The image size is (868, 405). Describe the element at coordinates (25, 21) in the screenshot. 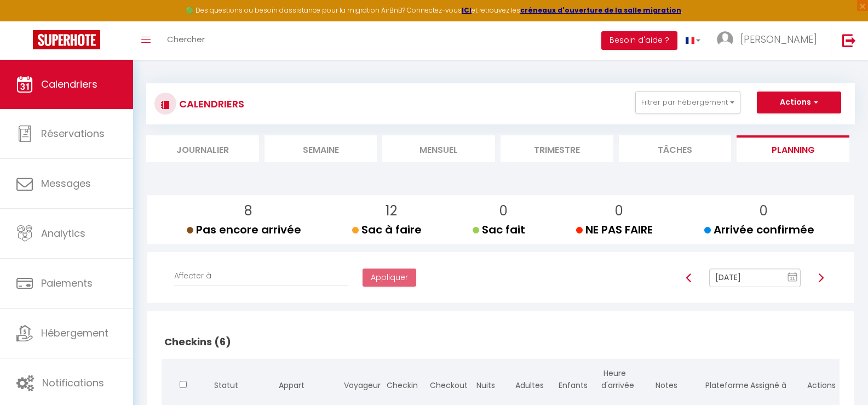

I see `button: Ouvrir le widget de chat LiveChat` at that location.